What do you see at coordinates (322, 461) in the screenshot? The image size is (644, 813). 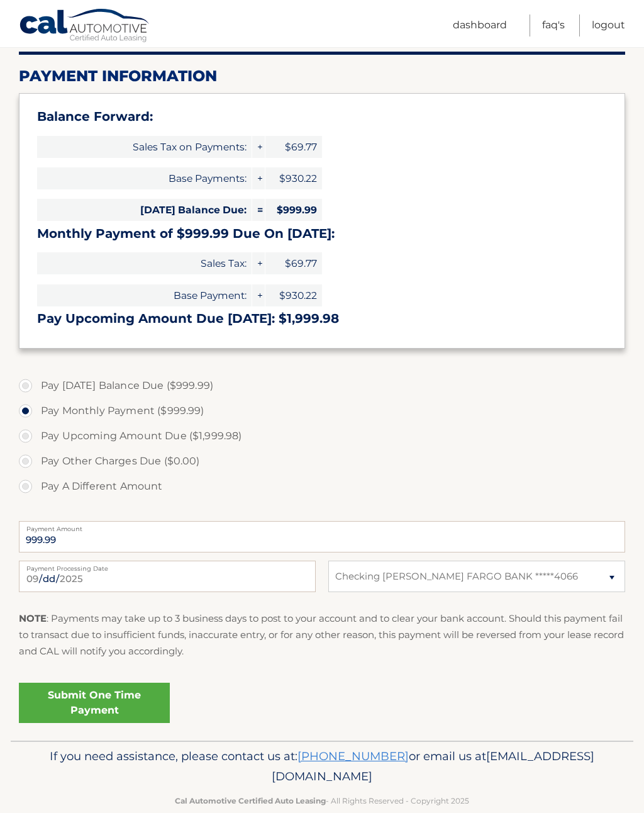 I see `label: Pay Other Charges Due ($0.00)` at bounding box center [322, 461].